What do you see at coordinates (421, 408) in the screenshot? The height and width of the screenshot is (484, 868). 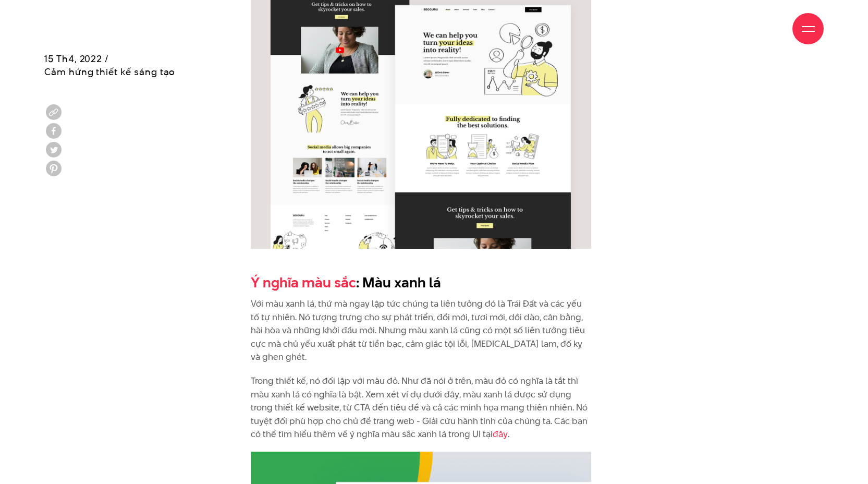 I see `p: Trong thiết kế, nó đối lập với màu đỏ. Như đã nói ở trên, màu đỏ có nghĩa là tắt thì màu xanh lá ...` at bounding box center [421, 408].